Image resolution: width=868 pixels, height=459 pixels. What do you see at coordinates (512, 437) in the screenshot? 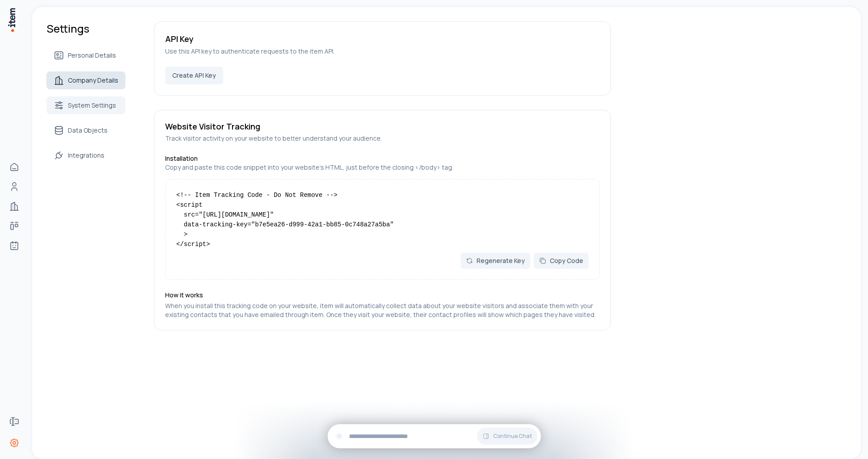
I see `span: Continue Chat` at bounding box center [512, 437].